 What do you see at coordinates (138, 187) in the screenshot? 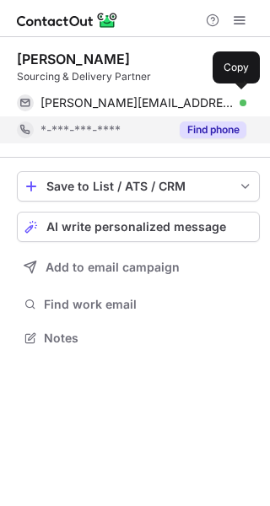
I see `button: save-profile-one-click` at bounding box center [138, 187].